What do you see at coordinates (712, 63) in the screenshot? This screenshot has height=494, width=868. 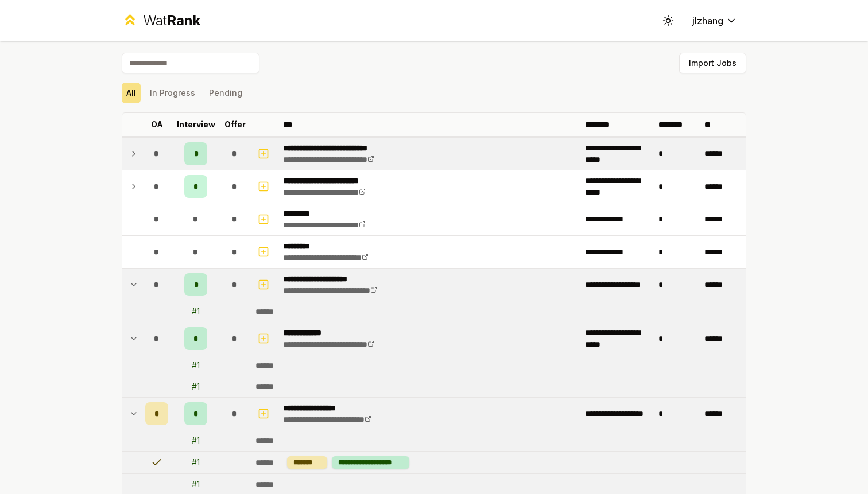 I see `button: Import Jobs` at bounding box center [712, 63].